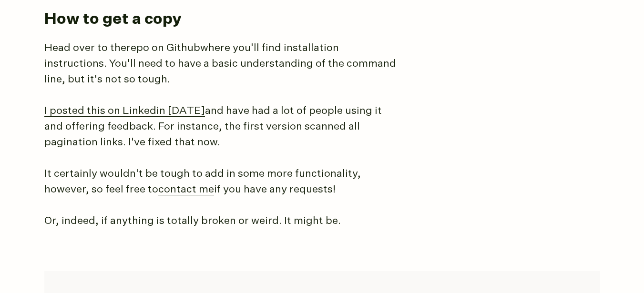 Image resolution: width=644 pixels, height=293 pixels. I want to click on p: Or, indeed, if anything is totally broken or weird. It might be., so click(223, 221).